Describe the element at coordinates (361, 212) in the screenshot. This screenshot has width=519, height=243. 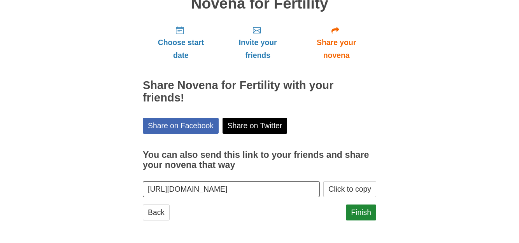
I see `a: Finish` at that location.